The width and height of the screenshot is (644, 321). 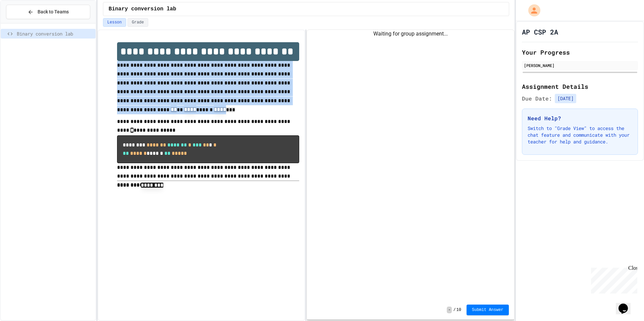 I want to click on button: Submit Answer, so click(x=488, y=310).